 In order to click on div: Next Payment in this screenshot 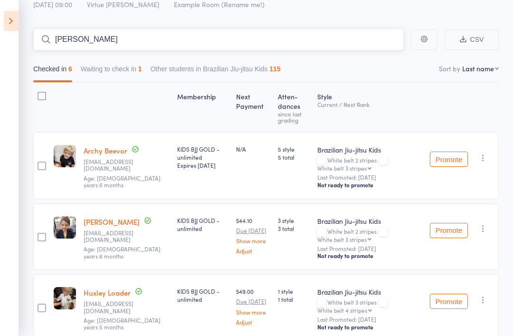, I will do `click(253, 107)`.